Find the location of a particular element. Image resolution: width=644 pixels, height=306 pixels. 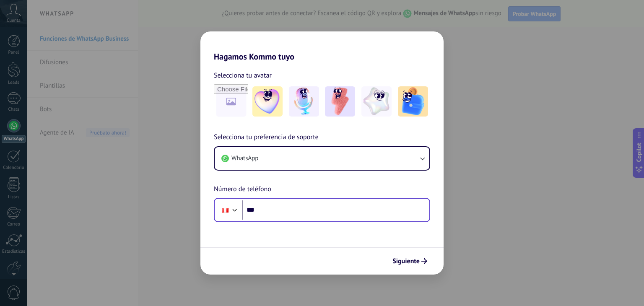

button: WhatsApp is located at coordinates (322, 159).